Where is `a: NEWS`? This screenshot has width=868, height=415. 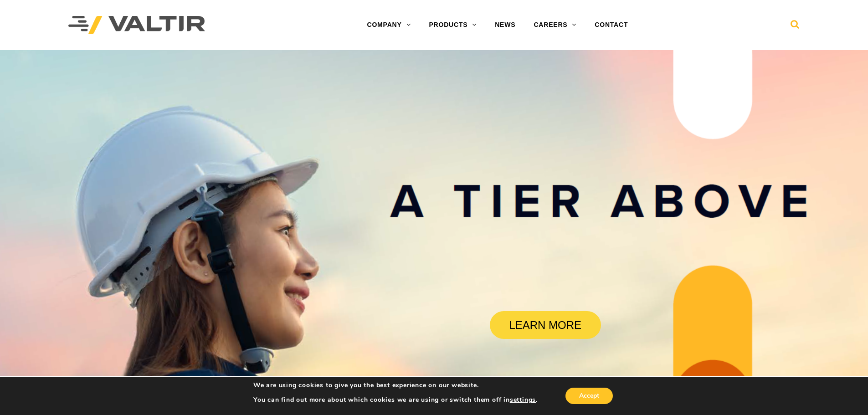
a: NEWS is located at coordinates (505, 25).